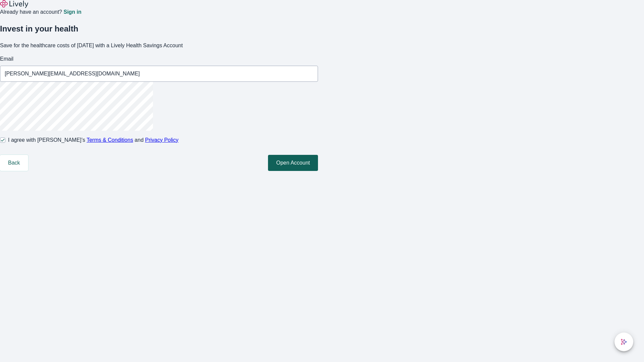 The width and height of the screenshot is (644, 362). Describe the element at coordinates (293, 163) in the screenshot. I see `button: Open Account` at that location.